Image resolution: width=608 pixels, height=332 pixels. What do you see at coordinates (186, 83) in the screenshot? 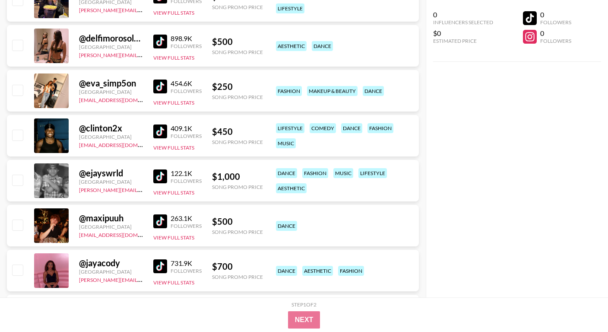
I see `div: 454.6K` at bounding box center [186, 83].